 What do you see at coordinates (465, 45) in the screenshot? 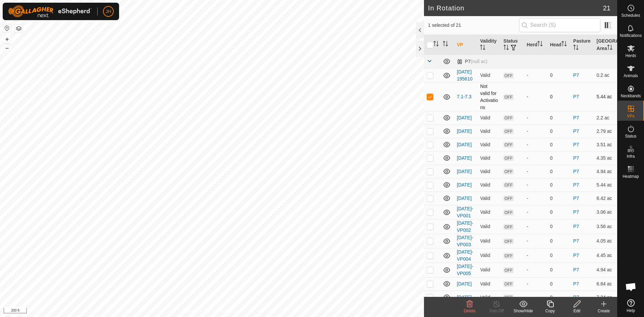
I see `th: VP` at bounding box center [465, 45].